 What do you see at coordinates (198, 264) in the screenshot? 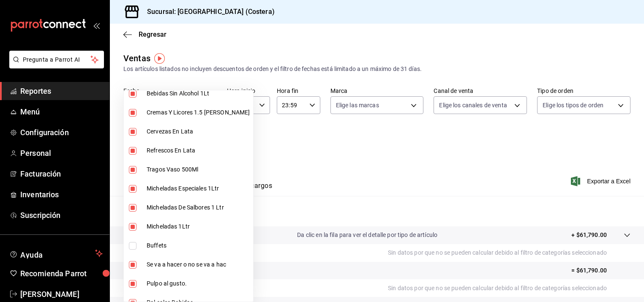
I see `span: Se va a hacer o no se va a hac` at bounding box center [198, 264].